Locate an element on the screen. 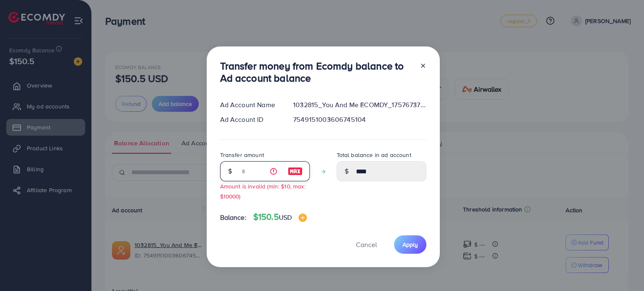 This screenshot has height=291, width=644. span: Cancel is located at coordinates (367, 244).